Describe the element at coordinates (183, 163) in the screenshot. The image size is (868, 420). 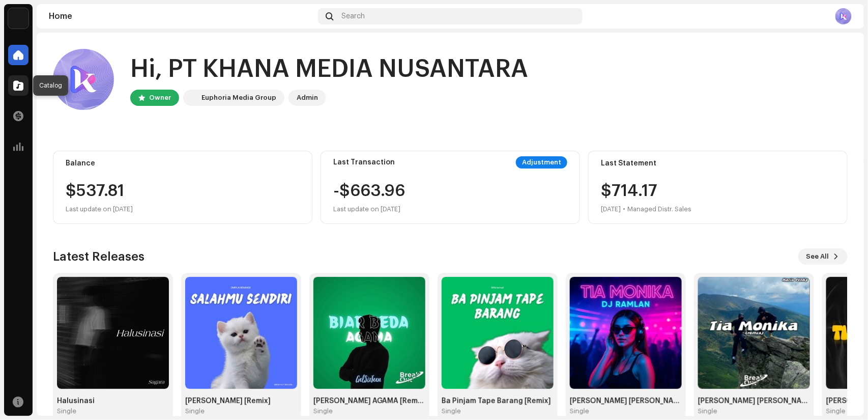
I see `div: Balance` at that location.